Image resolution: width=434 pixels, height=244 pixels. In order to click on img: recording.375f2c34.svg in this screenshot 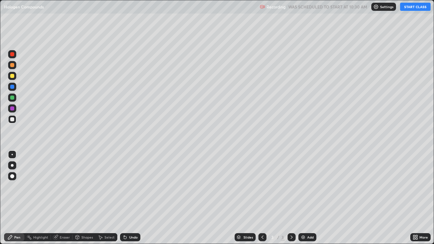, I will do `click(262, 7)`.